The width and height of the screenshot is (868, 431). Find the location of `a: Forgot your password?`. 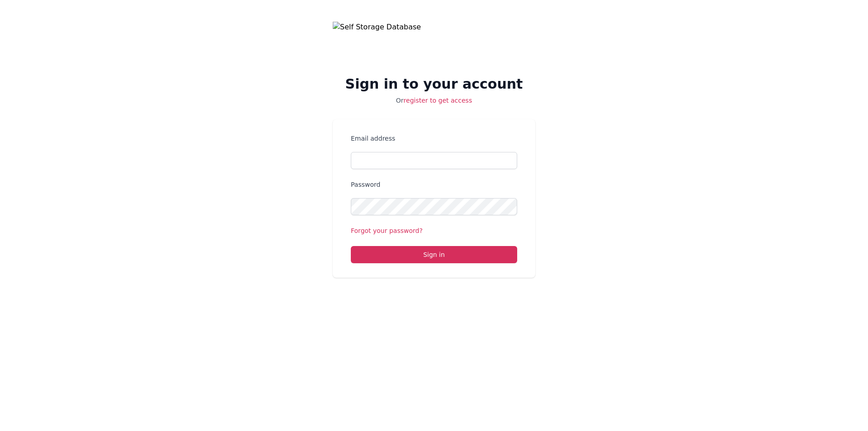

a: Forgot your password? is located at coordinates (387, 231).